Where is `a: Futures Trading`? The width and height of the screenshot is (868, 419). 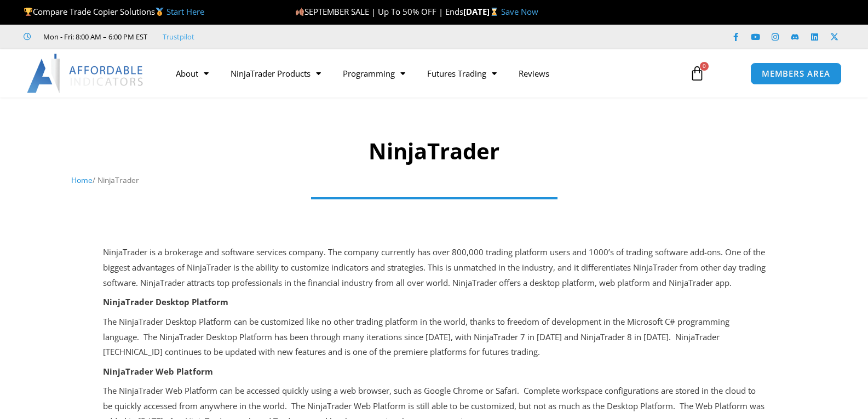
a: Futures Trading is located at coordinates (462, 74).